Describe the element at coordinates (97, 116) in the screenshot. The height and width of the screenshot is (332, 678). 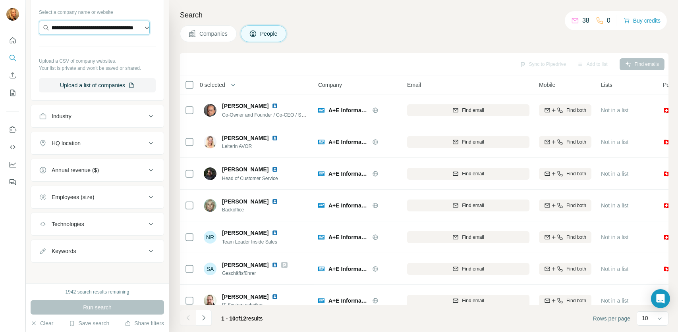
I see `button: Industry` at that location.